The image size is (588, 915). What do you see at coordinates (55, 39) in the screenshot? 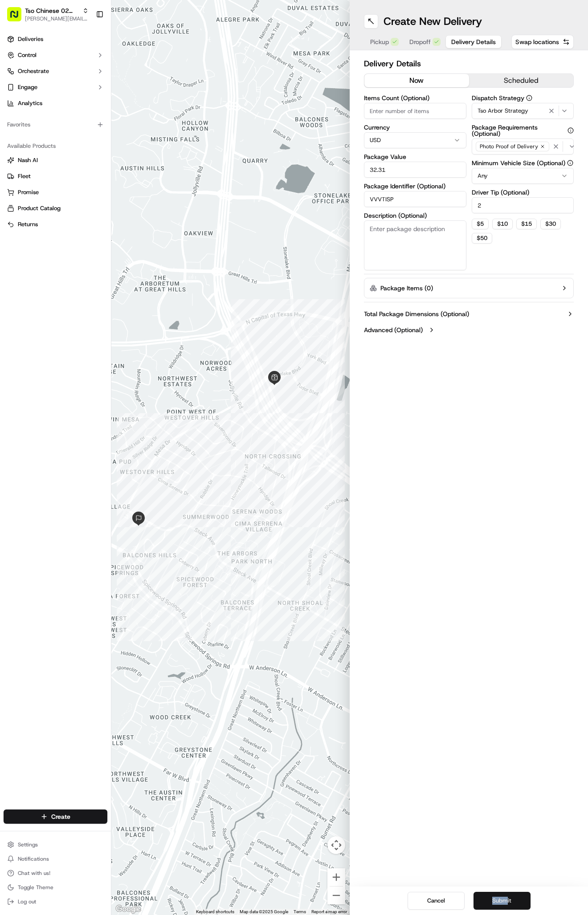
I see `a: Deliveries` at bounding box center [55, 39].